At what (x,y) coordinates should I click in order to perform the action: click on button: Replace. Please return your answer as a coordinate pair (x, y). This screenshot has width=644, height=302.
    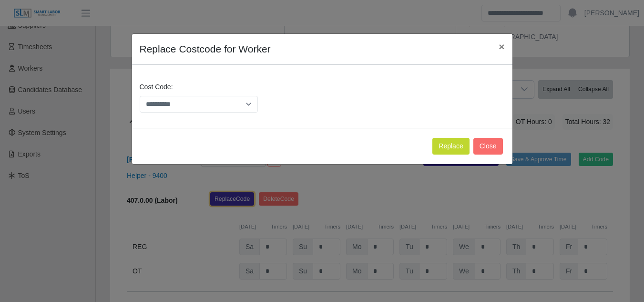
    Looking at the image, I should click on (450, 146).